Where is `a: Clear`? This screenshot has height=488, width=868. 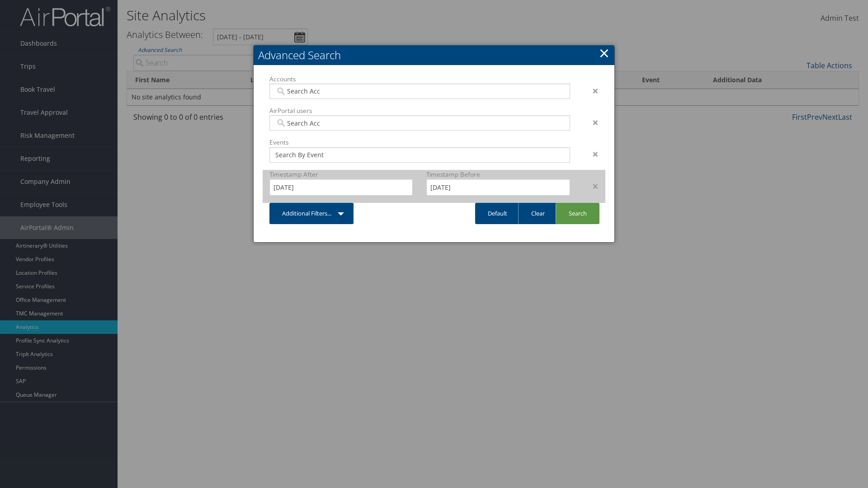 a: Clear is located at coordinates (538, 213).